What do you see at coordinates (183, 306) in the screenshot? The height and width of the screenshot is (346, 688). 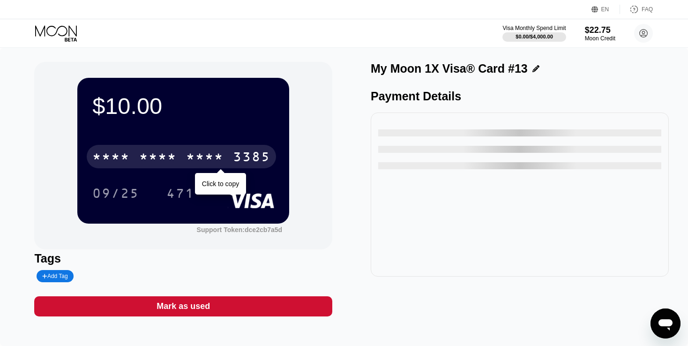 I see `div: Mark as used` at bounding box center [183, 306].